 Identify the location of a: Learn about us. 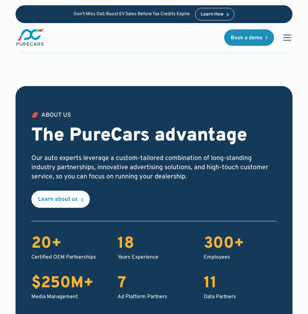
(60, 199).